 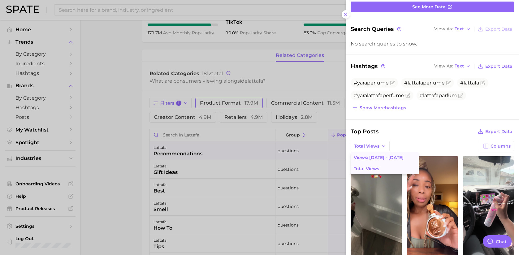 What do you see at coordinates (369, 66) in the screenshot?
I see `span: Hashtags` at bounding box center [369, 66].